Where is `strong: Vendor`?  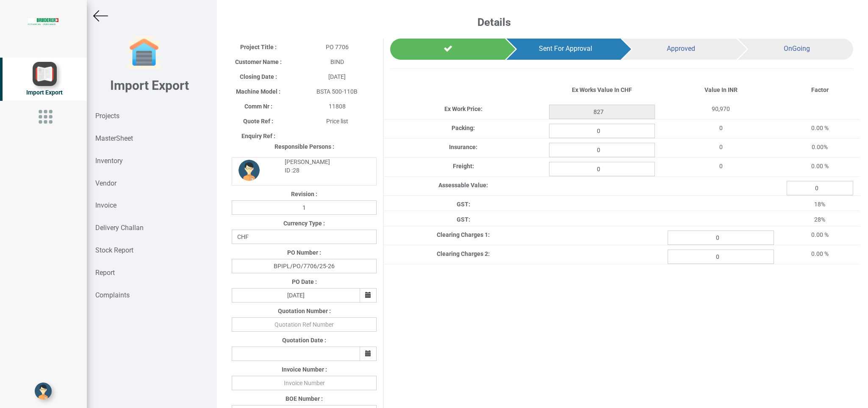 strong: Vendor is located at coordinates (106, 183).